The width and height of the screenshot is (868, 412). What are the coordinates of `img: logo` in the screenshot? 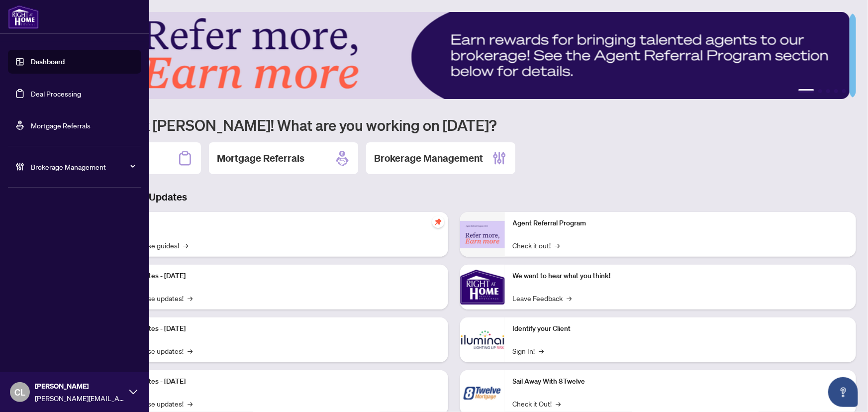 It's located at (24, 17).